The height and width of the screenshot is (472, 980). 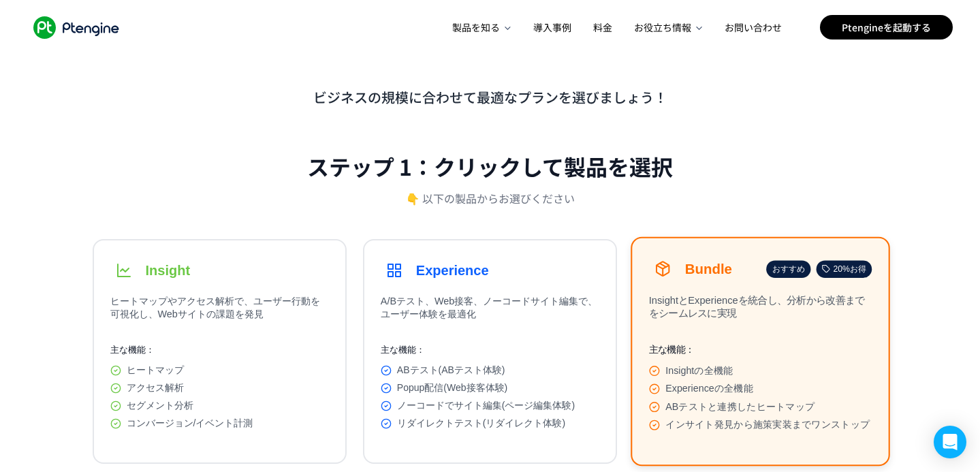 What do you see at coordinates (490, 351) in the screenshot?
I see `button: ExperienceA/Bテスト、Web接客、ノーコードサイト編集で、ユーザー体験を最適化主な機能：ABテスト(ABテスト体験)Popup配信(Web接客体験)ノーコードでサイト編集(ページ編集...` at bounding box center [490, 351].